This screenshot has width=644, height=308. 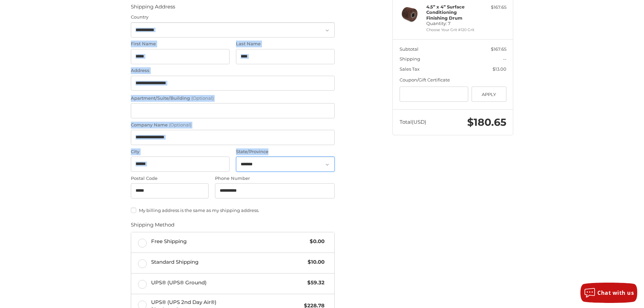 What do you see at coordinates (180, 44) in the screenshot?
I see `label: First Name` at bounding box center [180, 44].